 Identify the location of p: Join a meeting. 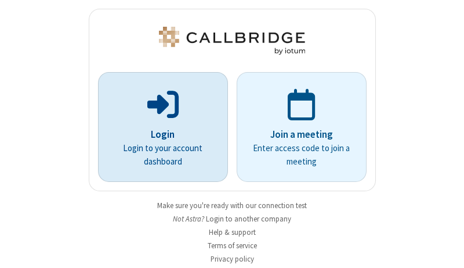
(302, 135).